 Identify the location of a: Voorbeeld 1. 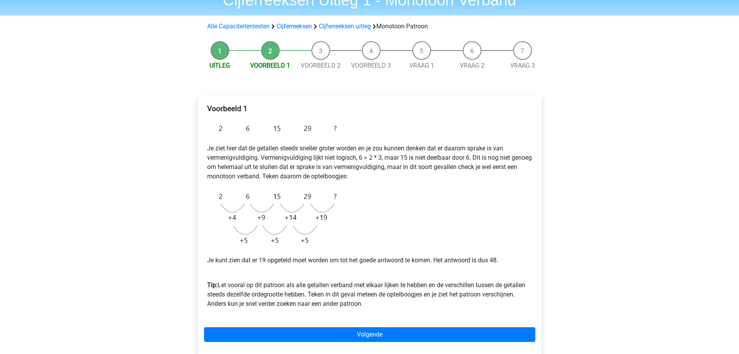
(270, 65).